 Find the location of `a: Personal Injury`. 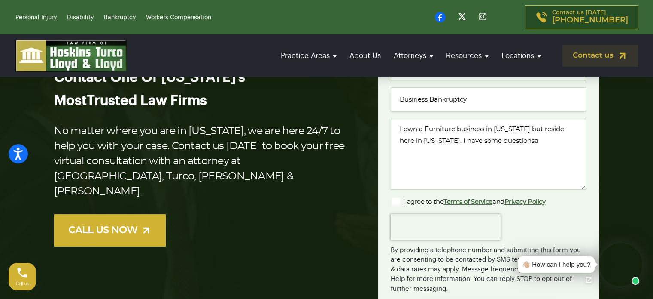

a: Personal Injury is located at coordinates (36, 18).